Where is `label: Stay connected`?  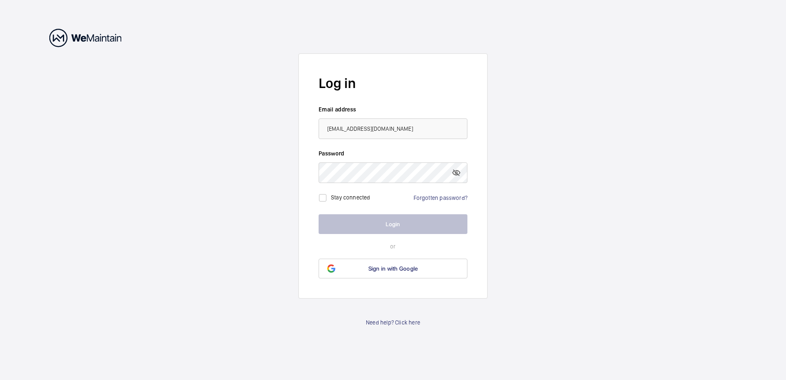
label: Stay connected is located at coordinates (350, 197).